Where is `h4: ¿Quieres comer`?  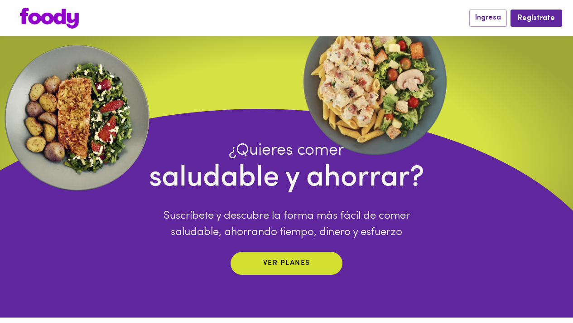
h4: ¿Quieres comer is located at coordinates (287, 150).